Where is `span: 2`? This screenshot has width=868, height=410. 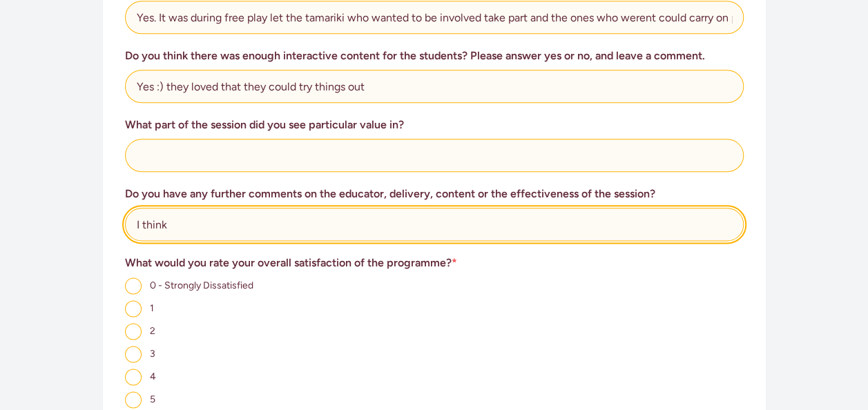
span: 2 is located at coordinates (153, 331).